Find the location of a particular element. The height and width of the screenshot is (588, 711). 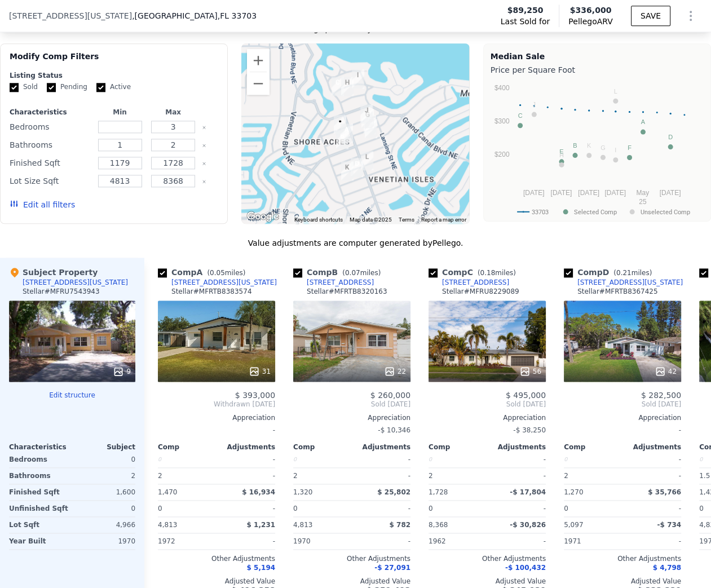

div: 0 is located at coordinates (186, 459).